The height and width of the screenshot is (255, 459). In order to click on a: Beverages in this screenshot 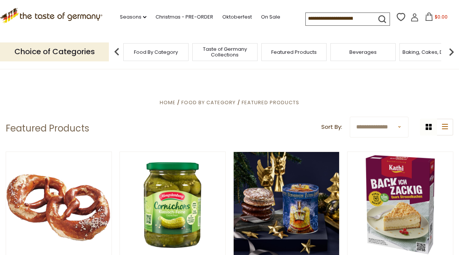, I will do `click(363, 52)`.